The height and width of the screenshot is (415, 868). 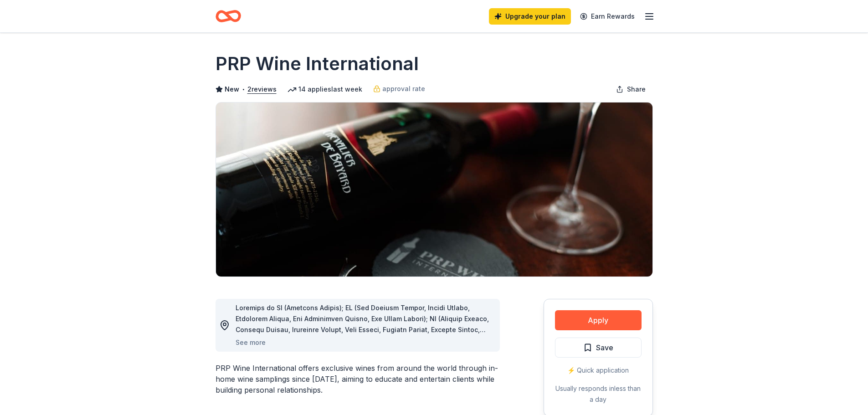 What do you see at coordinates (325, 90) in the screenshot?
I see `div: 14 applies last week` at bounding box center [325, 90].